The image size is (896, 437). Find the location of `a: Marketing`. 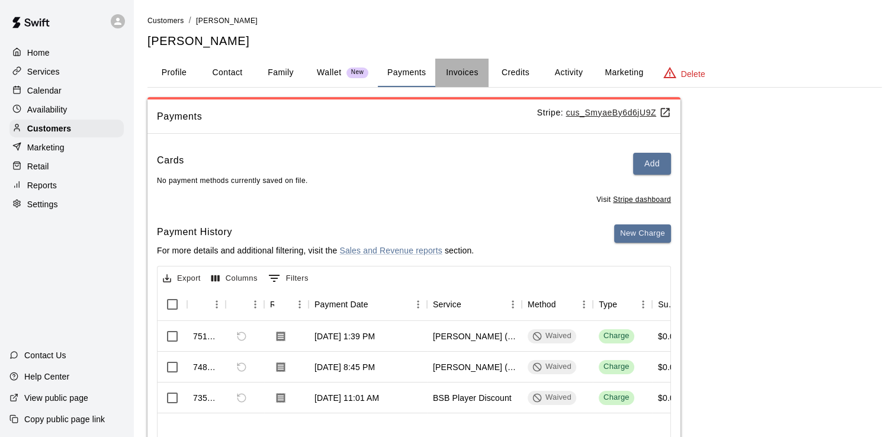

a: Marketing is located at coordinates (66, 147).